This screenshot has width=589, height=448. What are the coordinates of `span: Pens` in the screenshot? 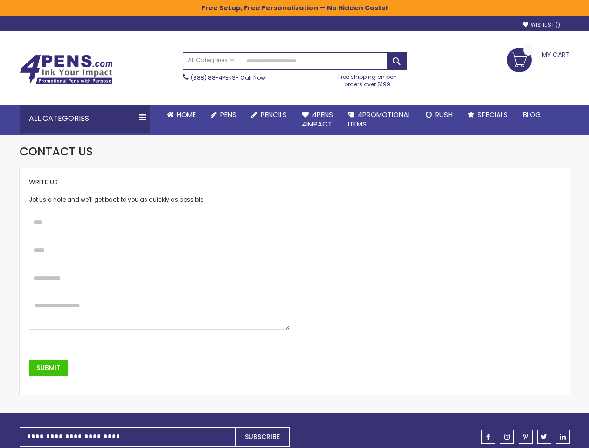 It's located at (228, 114).